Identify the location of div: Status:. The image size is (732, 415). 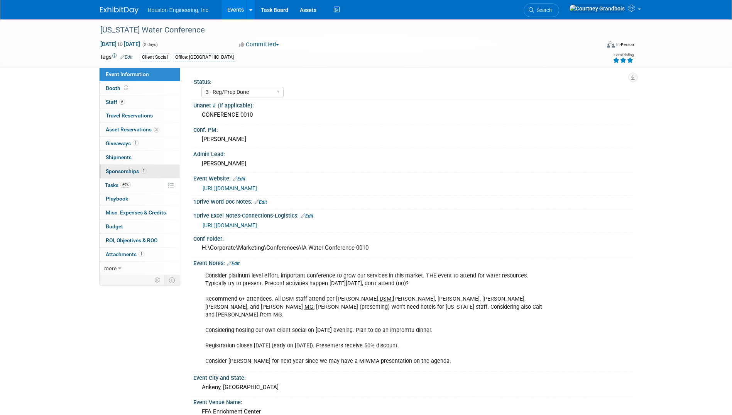
(411, 81).